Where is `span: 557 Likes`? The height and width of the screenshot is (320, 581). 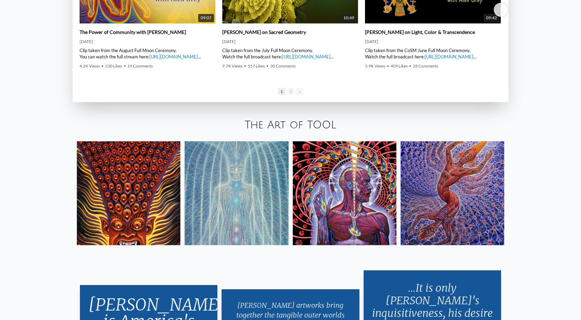
span: 557 Likes is located at coordinates (256, 66).